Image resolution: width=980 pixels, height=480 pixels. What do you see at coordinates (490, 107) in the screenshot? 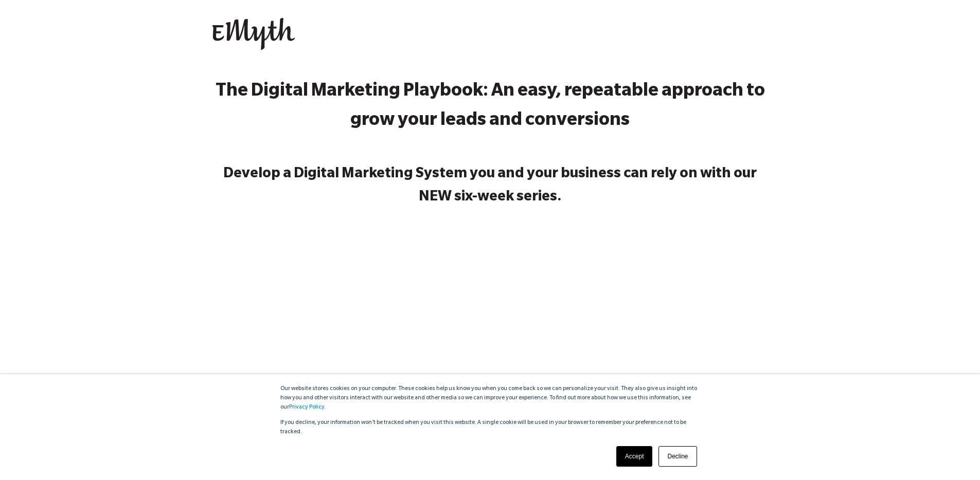
I see `strong: The Digital Marketing Playbook: An easy, repeatable approach to grow your leads and conversions` at bounding box center [490, 107].